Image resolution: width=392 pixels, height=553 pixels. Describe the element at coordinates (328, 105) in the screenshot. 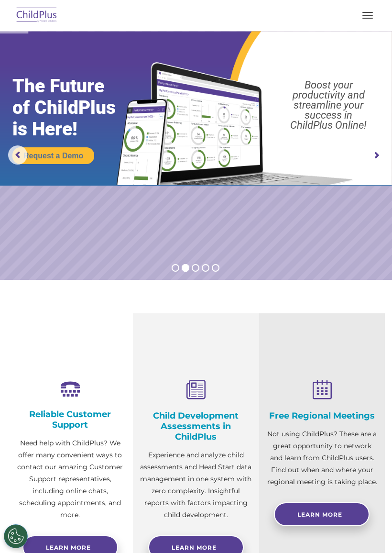

I see `rs-layer: Boost your productivity and streamline your success in ChildPlus Online!` at that location.